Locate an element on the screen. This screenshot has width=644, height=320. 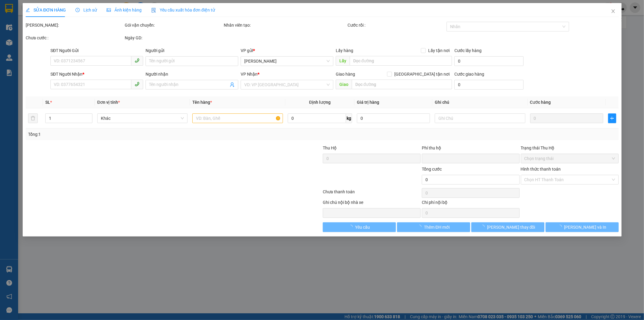
span: Đơn vị tính is located at coordinates (109, 102).